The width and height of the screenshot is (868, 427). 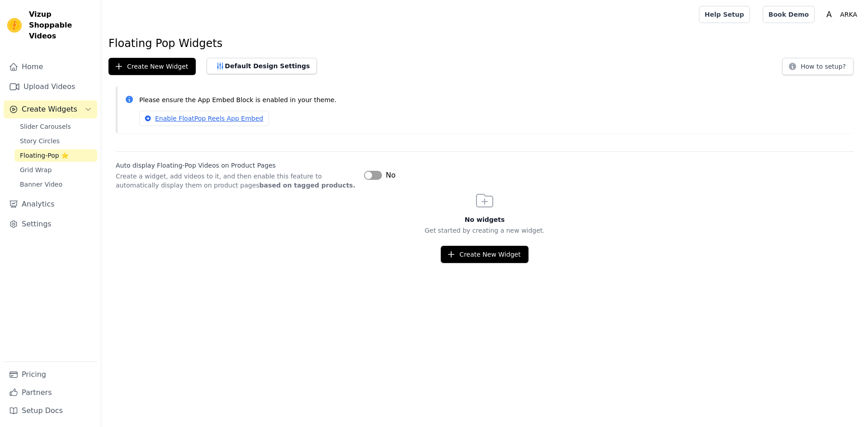 What do you see at coordinates (61, 25) in the screenshot?
I see `span: Vizup Shoppable Videos` at bounding box center [61, 25].